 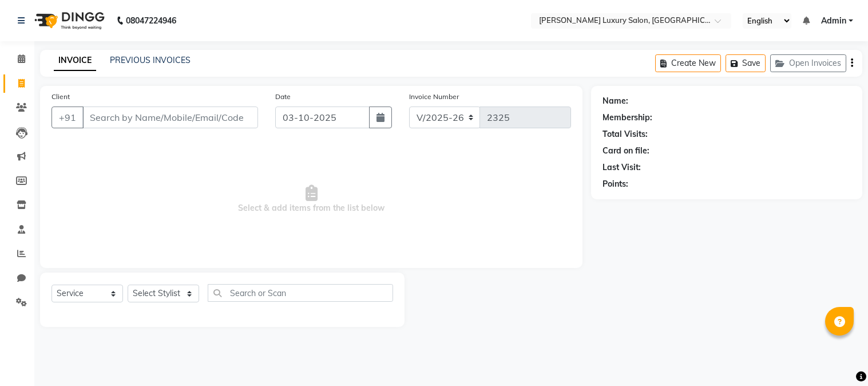 I want to click on img: logo, so click(x=68, y=20).